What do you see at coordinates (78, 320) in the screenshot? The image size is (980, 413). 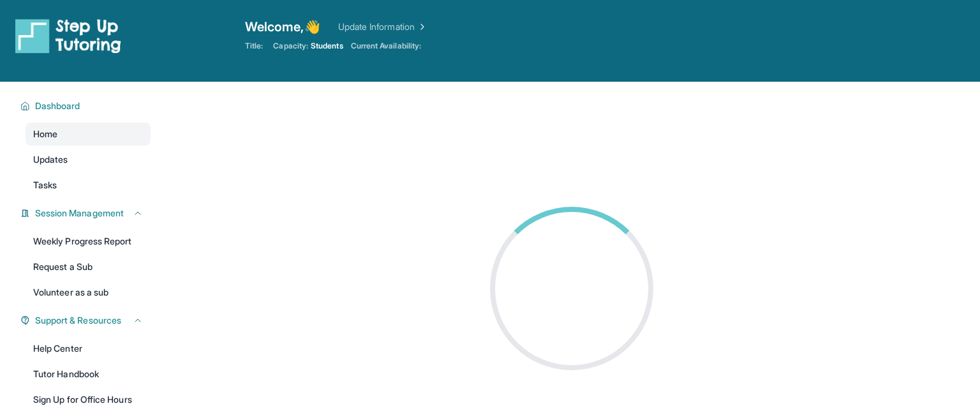 I see `span: Support & Resources` at bounding box center [78, 320].